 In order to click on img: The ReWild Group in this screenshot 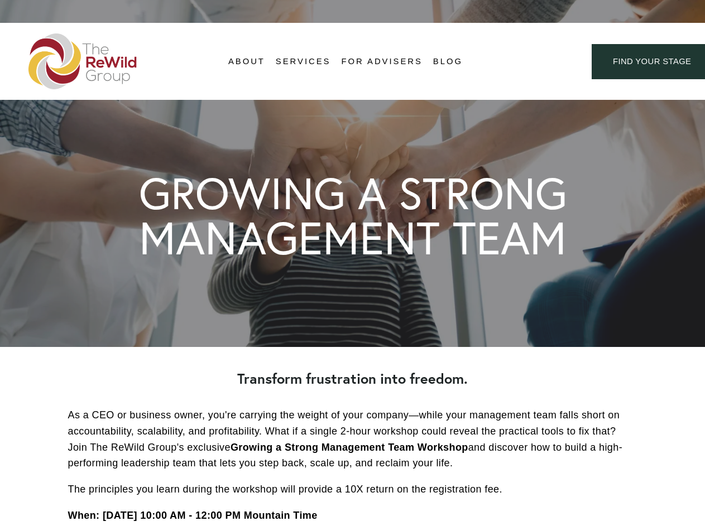, I will do `click(83, 61)`.